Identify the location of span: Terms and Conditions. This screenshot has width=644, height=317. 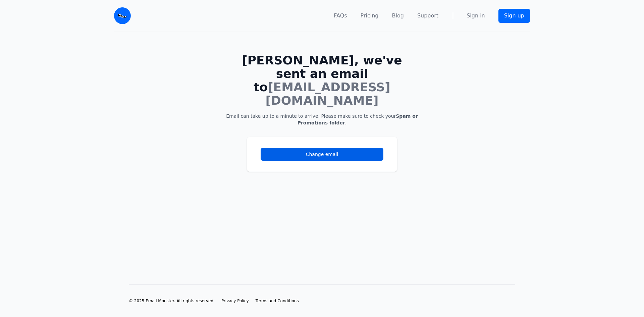
(277, 301).